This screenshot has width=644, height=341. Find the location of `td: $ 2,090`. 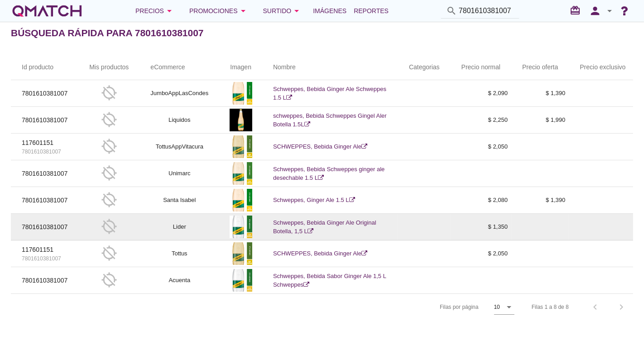

td: $ 2,090 is located at coordinates (481, 93).